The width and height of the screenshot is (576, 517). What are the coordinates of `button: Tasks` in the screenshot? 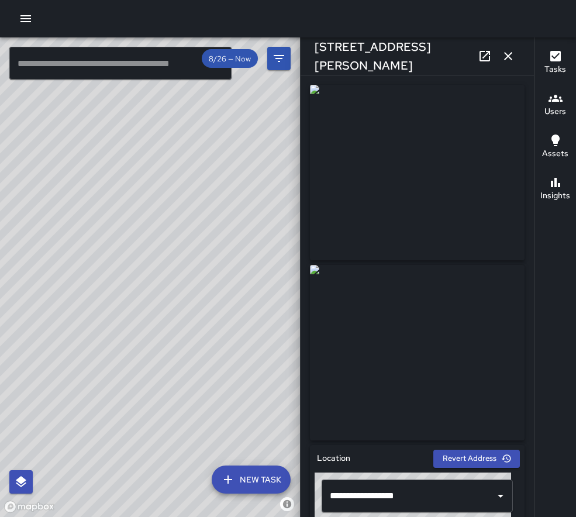 It's located at (555, 63).